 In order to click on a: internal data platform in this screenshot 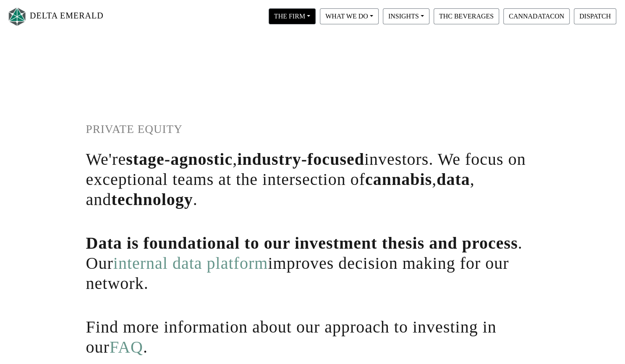, I will do `click(191, 263)`.